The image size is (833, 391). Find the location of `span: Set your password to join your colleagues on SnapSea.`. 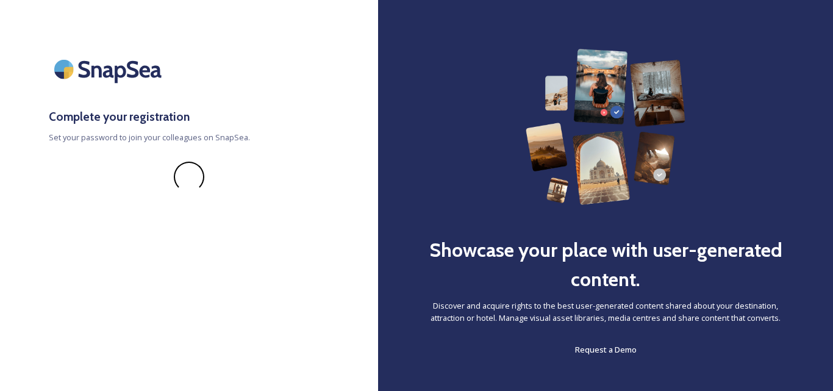

span: Set your password to join your colleagues on SnapSea. is located at coordinates (189, 137).